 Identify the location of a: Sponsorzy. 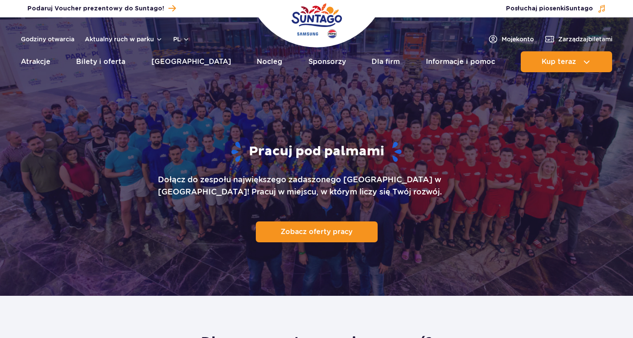
(327, 62).